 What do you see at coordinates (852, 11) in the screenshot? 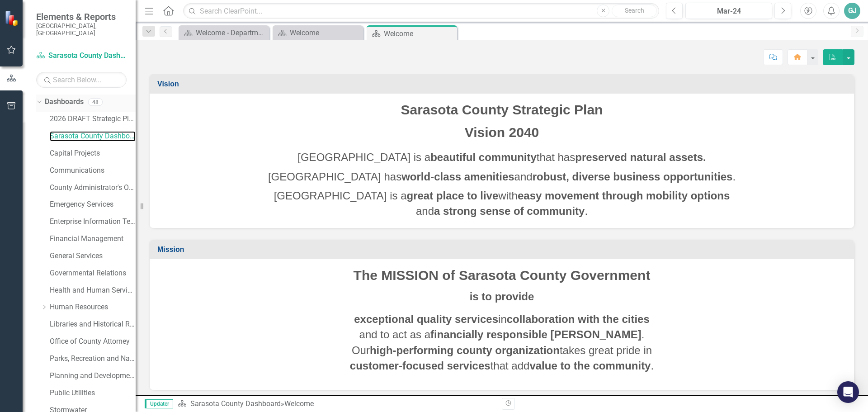
I see `button: GJ` at bounding box center [852, 11].